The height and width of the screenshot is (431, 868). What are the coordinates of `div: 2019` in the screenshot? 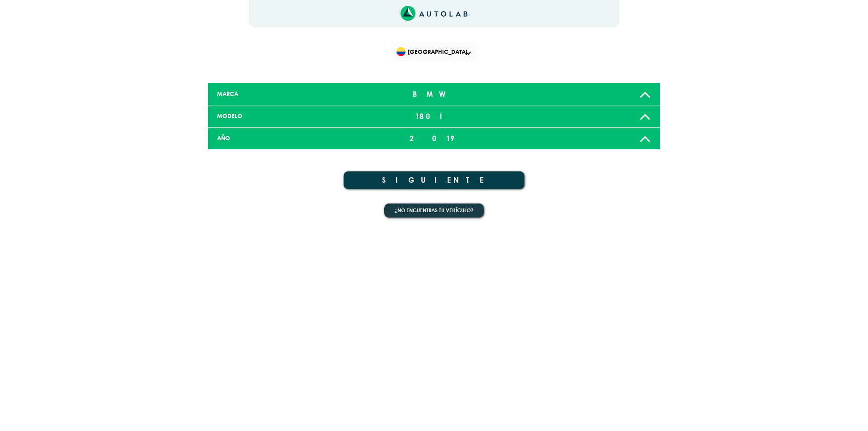 It's located at (434, 139).